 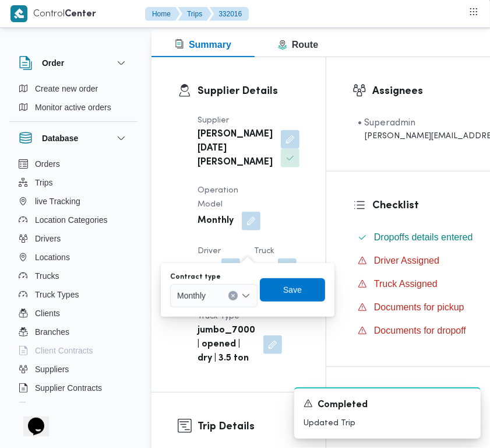 I want to click on span: Truck Types, so click(x=56, y=295).